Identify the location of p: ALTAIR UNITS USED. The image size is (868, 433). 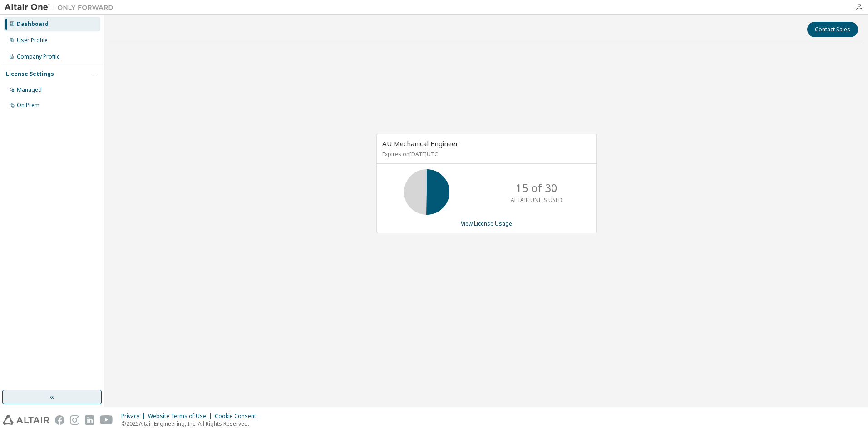
(537, 200).